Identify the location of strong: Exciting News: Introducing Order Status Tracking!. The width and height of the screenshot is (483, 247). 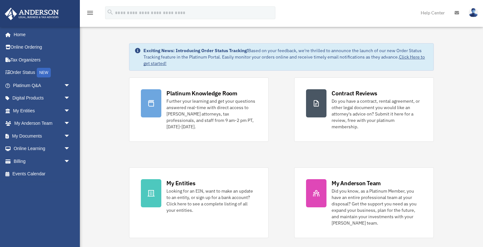
(196, 50).